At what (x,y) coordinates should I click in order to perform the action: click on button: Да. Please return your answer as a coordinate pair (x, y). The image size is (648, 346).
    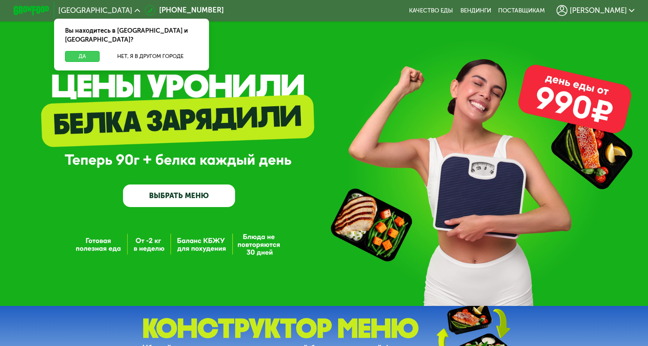
    Looking at the image, I should click on (82, 56).